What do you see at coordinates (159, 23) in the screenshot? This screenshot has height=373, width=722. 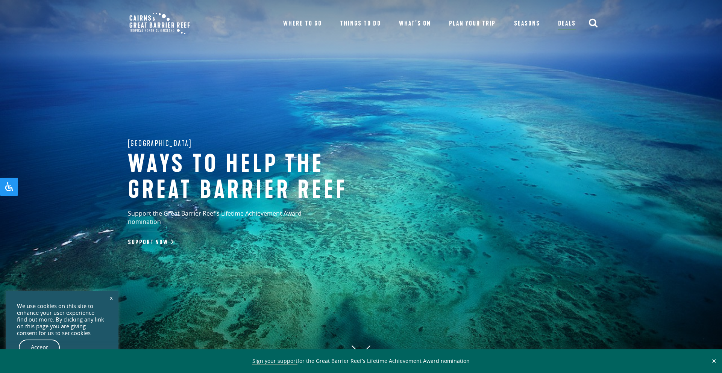 I see `img: CGBR-TNQ_dual-logo.svg` at bounding box center [159, 23].